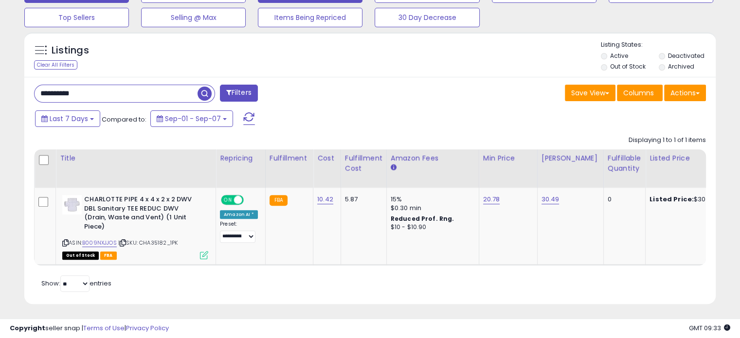  Describe the element at coordinates (431, 227) in the screenshot. I see `div: $10 - $10.90` at that location.